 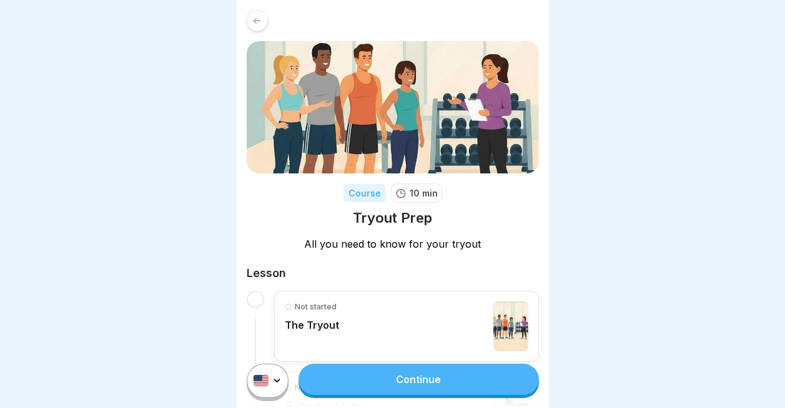 What do you see at coordinates (406, 326) in the screenshot?
I see `a: Not startedThe Tryout` at bounding box center [406, 326].